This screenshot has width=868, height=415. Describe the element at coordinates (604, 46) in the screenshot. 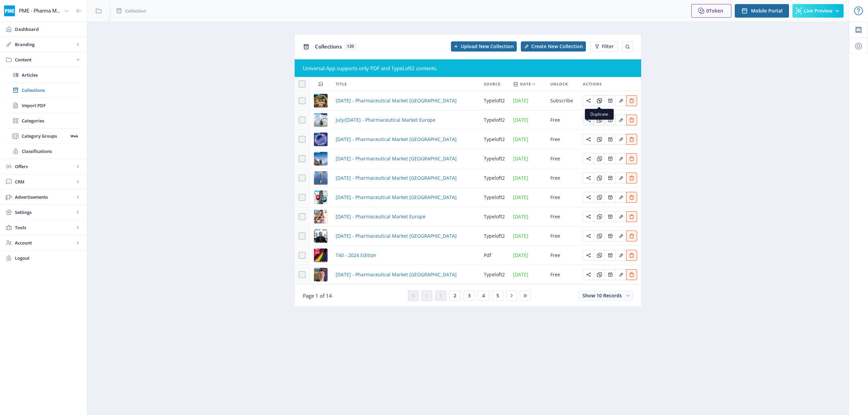

I see `button: Filter` at that location.